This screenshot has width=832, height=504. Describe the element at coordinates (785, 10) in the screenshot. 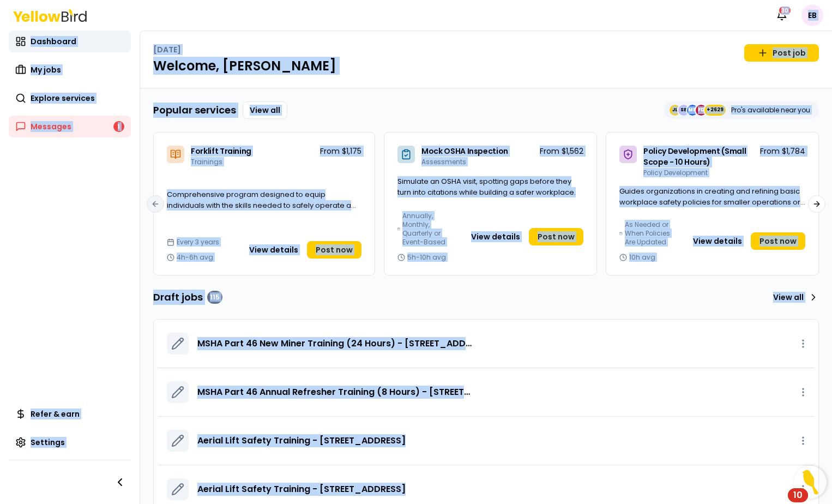

I see `div: 30` at that location.